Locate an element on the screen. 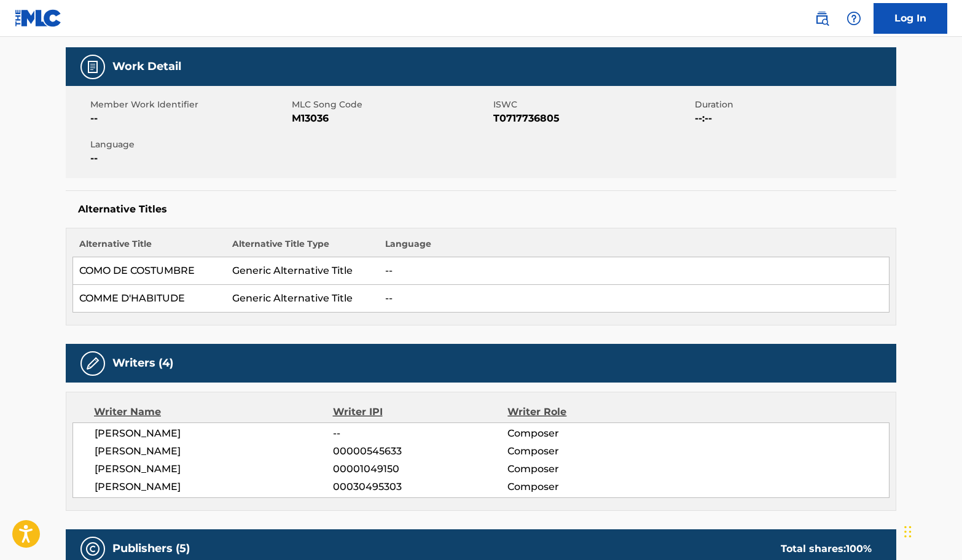 The image size is (962, 560). th: Language is located at coordinates (633, 248).